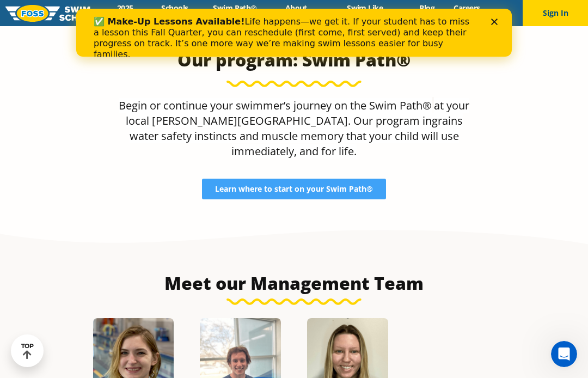  What do you see at coordinates (466, 8) in the screenshot?
I see `a: Careers` at bounding box center [466, 8].